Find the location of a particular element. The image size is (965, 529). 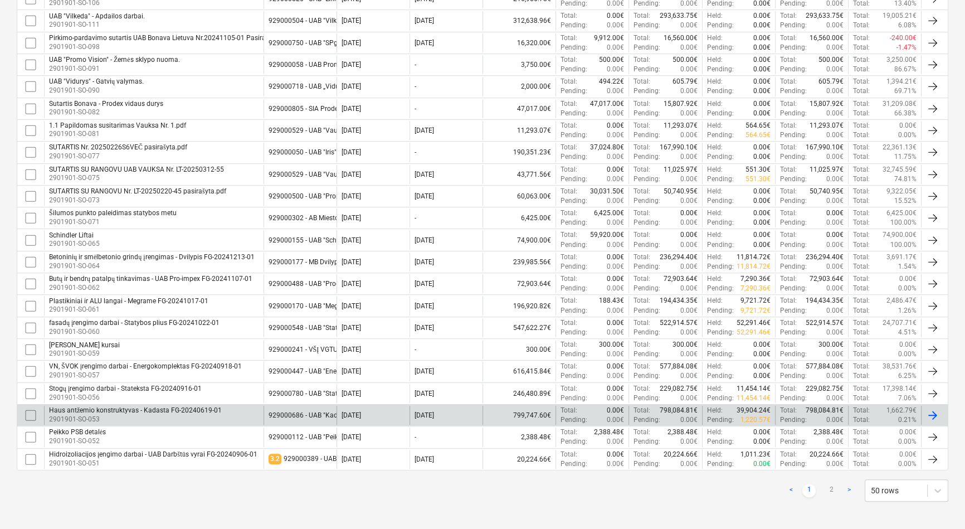

div: 929000058 - UAB Promo vision is located at coordinates (316, 65).